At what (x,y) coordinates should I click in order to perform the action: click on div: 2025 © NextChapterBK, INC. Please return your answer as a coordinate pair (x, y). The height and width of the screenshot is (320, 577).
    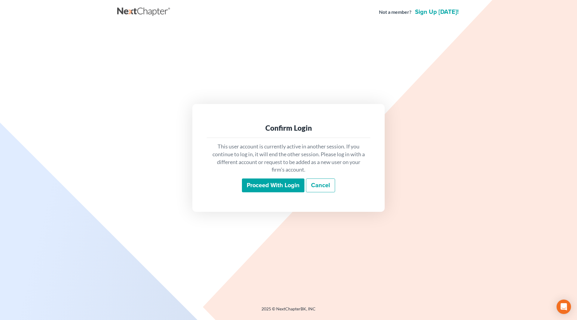
    Looking at the image, I should click on (289, 312).